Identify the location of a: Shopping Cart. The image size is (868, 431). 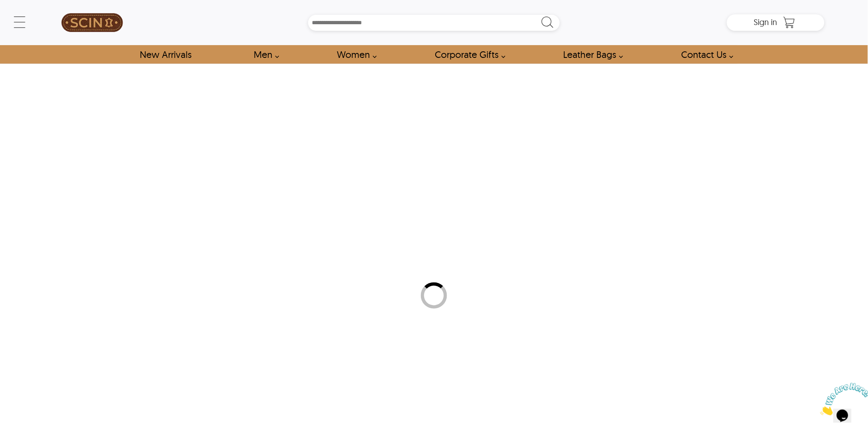
(790, 23).